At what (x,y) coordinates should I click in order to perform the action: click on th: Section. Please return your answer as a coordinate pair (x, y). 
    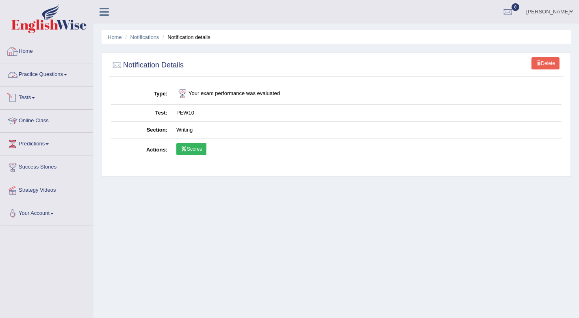
    Looking at the image, I should click on (141, 130).